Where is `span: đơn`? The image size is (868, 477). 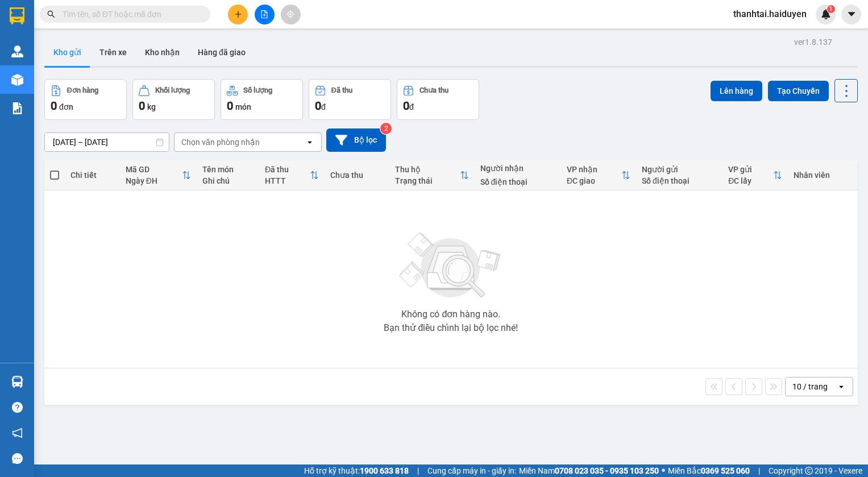 span: đơn is located at coordinates (66, 107).